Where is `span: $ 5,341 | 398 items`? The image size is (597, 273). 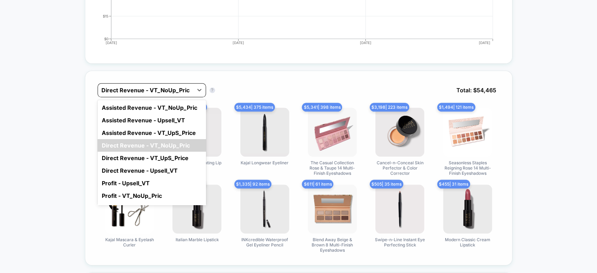 span: $ 5,341 | 398 items is located at coordinates (322, 107).